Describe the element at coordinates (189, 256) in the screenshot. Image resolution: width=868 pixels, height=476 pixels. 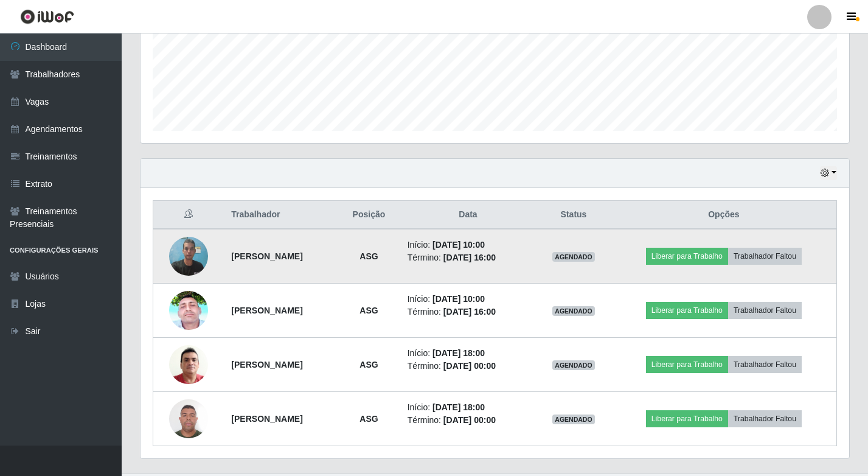
I see `img: 1754604170144.jpeg` at that location.